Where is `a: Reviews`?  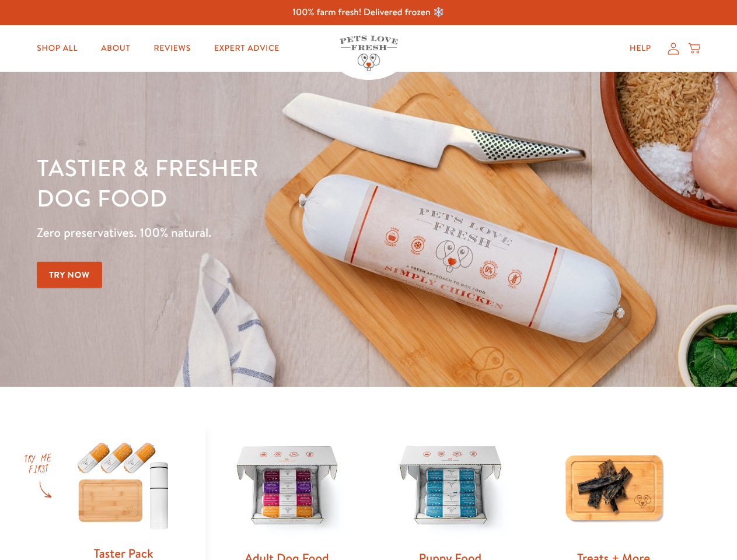
a: Reviews is located at coordinates (171, 49).